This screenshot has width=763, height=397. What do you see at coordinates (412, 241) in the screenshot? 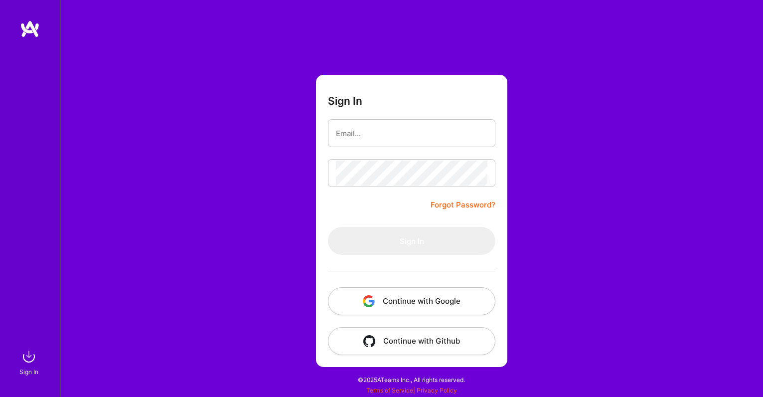
I see `button: Sign In` at bounding box center [412, 241].